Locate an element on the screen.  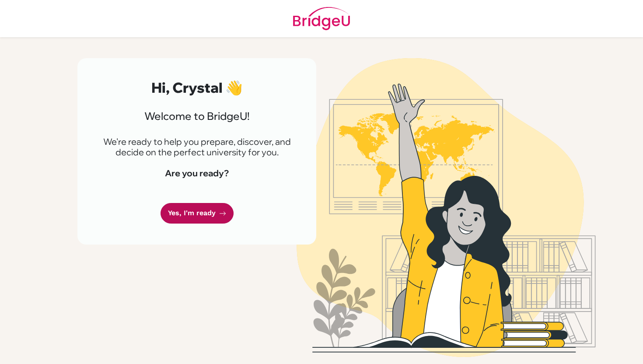
h2: Hi, Crystal 👋 is located at coordinates (197, 87).